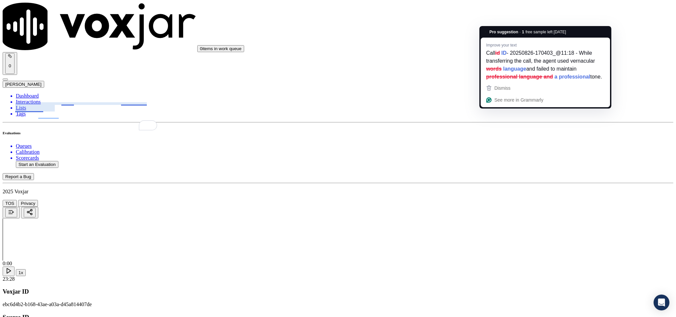 This screenshot has height=317, width=676. Describe the element at coordinates (338, 192) in the screenshot. I see `p: 2025 Voxjar` at that location.